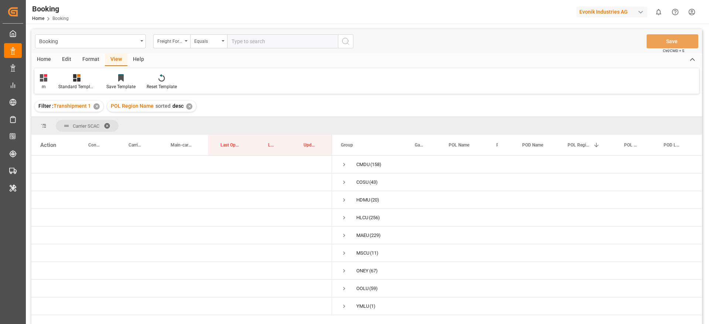 The height and width of the screenshot is (324, 709). Describe the element at coordinates (178, 106) in the screenshot. I see `span: desc` at that location.